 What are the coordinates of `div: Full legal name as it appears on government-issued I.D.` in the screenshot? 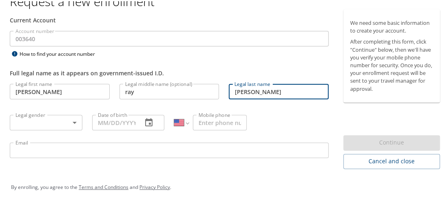 It's located at (169, 72).